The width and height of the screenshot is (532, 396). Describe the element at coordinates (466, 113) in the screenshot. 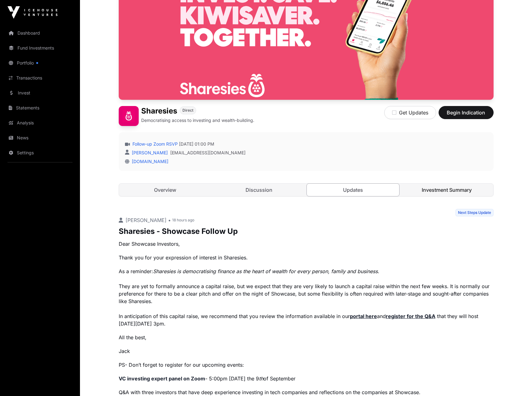

I see `button: Begin Indication` at that location.